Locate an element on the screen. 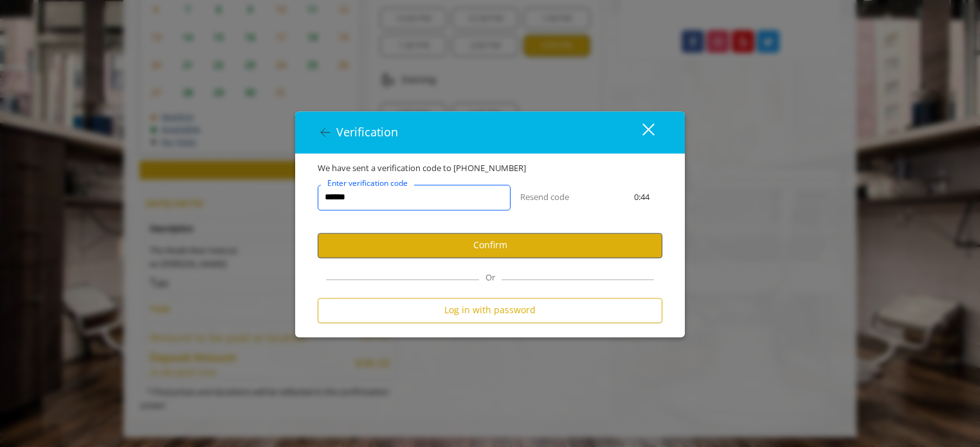  button: Confirm is located at coordinates (490, 245).